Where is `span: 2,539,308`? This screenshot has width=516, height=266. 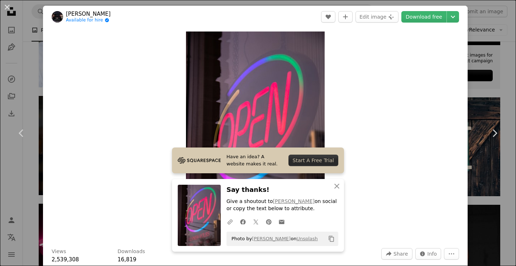
span: 2,539,308 is located at coordinates (65, 260).